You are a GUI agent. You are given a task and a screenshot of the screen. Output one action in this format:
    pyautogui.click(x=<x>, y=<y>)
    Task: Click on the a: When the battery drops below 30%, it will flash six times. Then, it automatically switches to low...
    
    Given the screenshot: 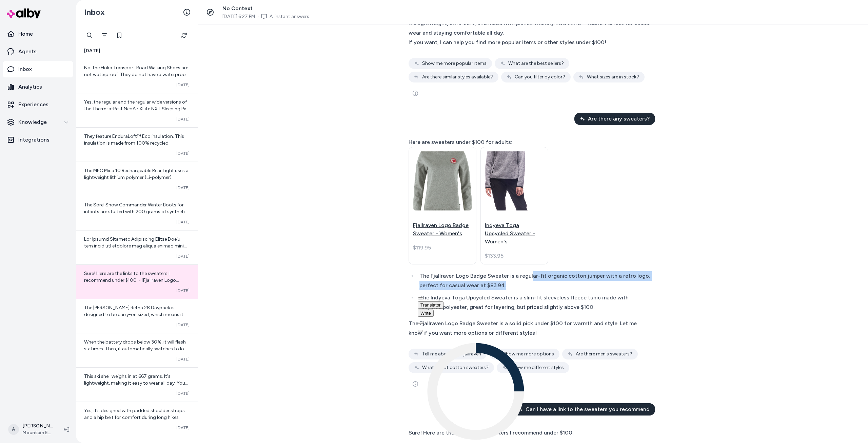 What is the action you would take?
    pyautogui.click(x=137, y=350)
    